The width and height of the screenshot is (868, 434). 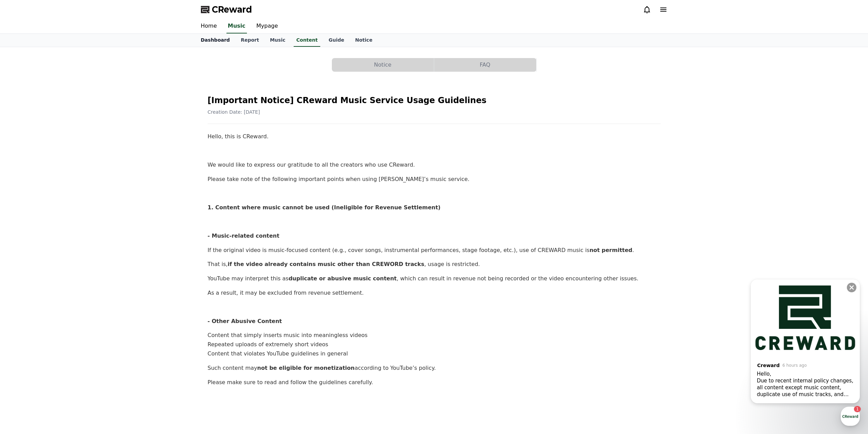 What do you see at coordinates (109, 229) in the screenshot?
I see `span: Settings` at bounding box center [109, 229].